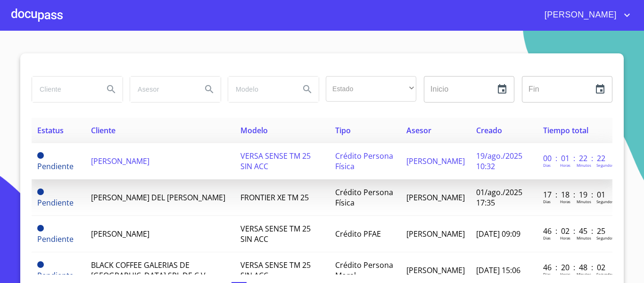 The height and width of the screenshot is (283, 644). I want to click on span: Asesor, so click(419, 130).